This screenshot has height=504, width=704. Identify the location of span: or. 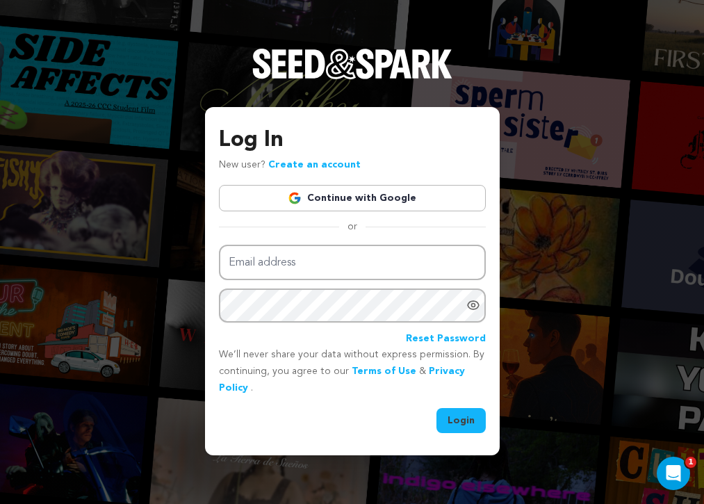
(352, 227).